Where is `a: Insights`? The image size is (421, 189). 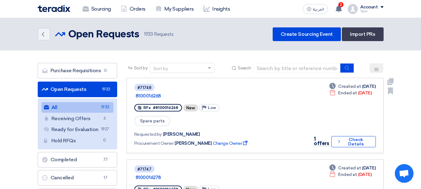
a: Insights is located at coordinates (217, 9).